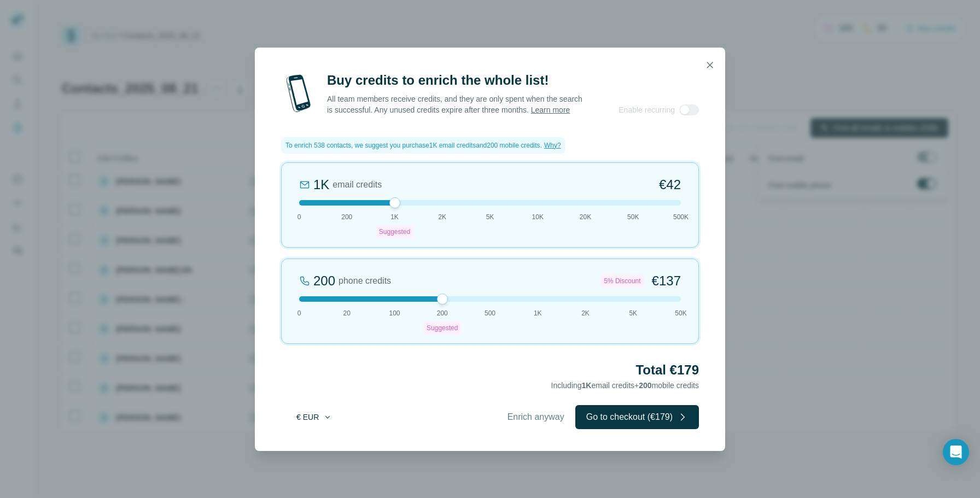  What do you see at coordinates (357, 185) in the screenshot?
I see `span: email credits` at bounding box center [357, 185].